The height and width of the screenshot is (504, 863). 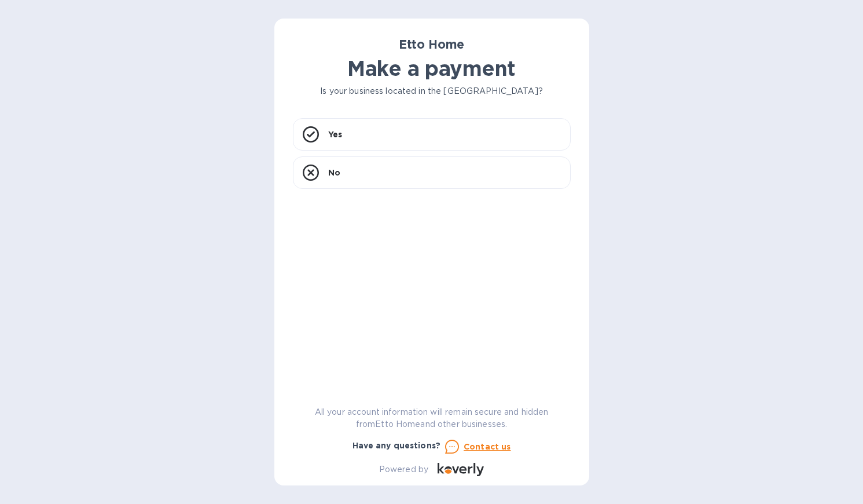 What do you see at coordinates (488, 447) in the screenshot?
I see `u: Contact us` at bounding box center [488, 447].